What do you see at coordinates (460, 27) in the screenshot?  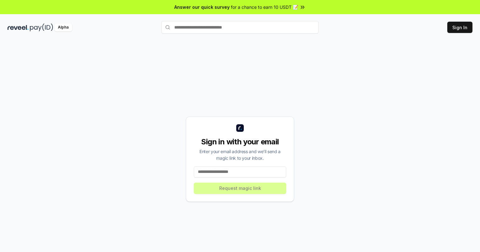 I see `button: Sign In` at bounding box center [460, 27].